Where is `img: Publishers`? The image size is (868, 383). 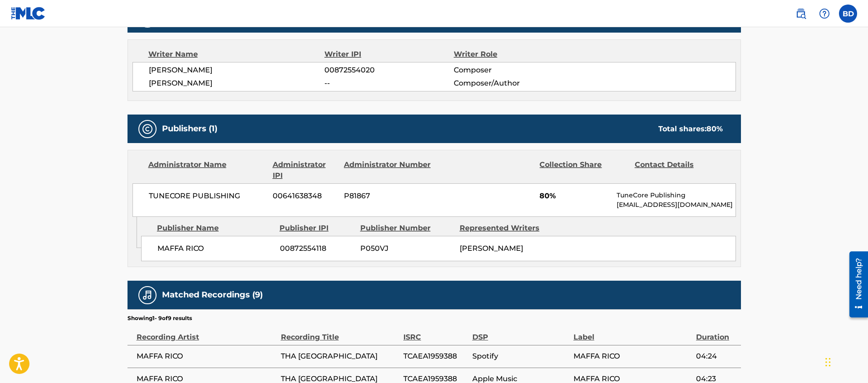 img: Publishers is located at coordinates (147, 129).